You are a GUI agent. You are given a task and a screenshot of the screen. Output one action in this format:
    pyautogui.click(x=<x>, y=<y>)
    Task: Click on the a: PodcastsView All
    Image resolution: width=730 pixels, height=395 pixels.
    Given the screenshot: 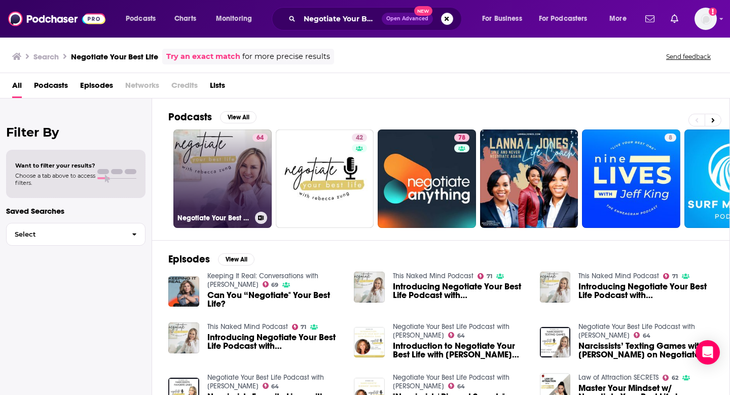 What is the action you would take?
    pyautogui.click(x=213, y=117)
    